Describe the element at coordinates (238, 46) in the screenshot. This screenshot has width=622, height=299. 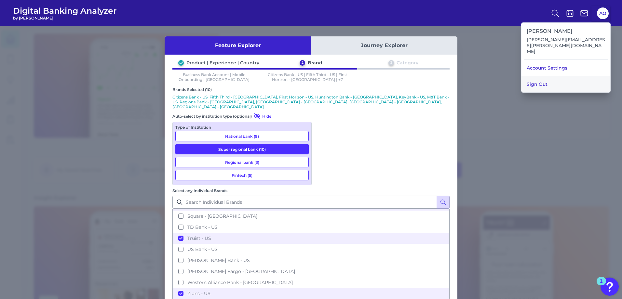
I see `button: Feature Explorer` at that location.